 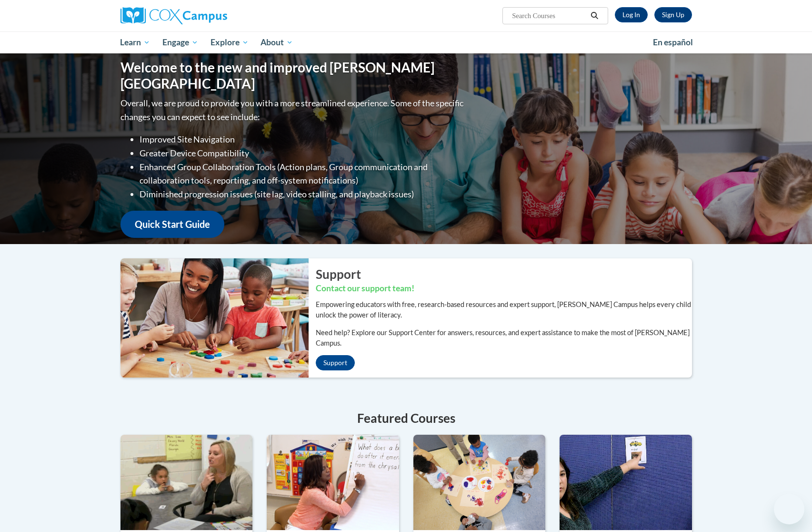 I want to click on a: Support, so click(x=335, y=363).